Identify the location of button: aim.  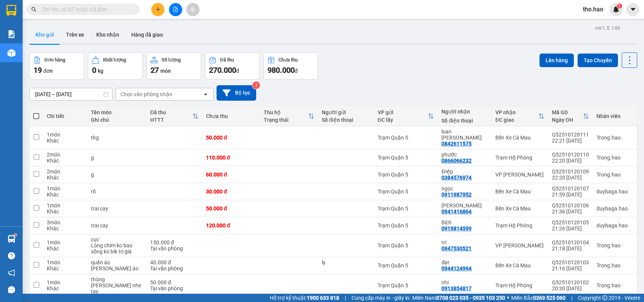
(193, 9).